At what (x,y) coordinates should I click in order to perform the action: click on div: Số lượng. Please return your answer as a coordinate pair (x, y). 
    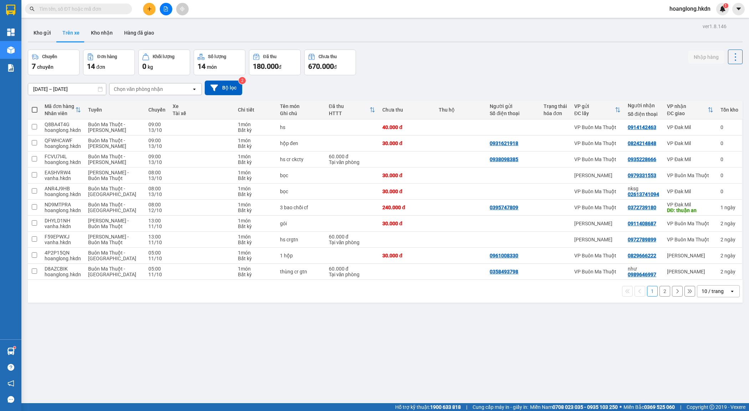
    Looking at the image, I should click on (217, 57).